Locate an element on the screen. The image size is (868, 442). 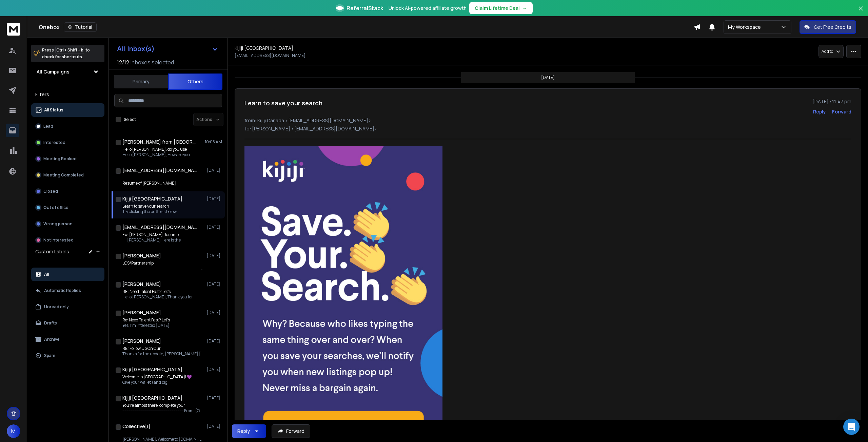
p: Add to is located at coordinates (827, 51).